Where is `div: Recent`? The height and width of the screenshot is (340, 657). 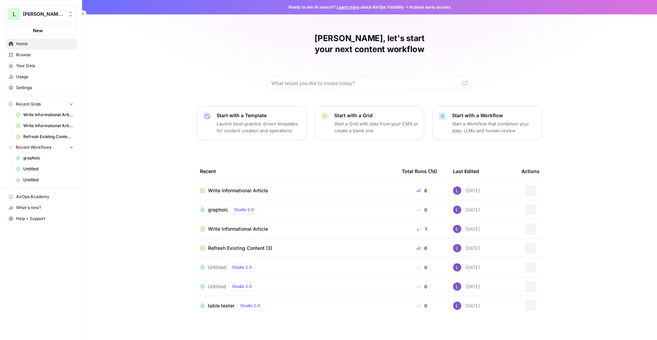
div: Recent is located at coordinates (295, 171).